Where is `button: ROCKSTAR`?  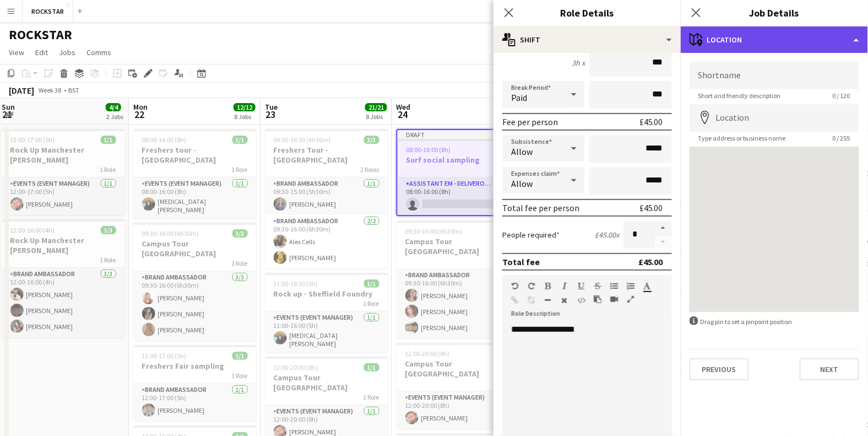
button: ROCKSTAR is located at coordinates (47, 11).